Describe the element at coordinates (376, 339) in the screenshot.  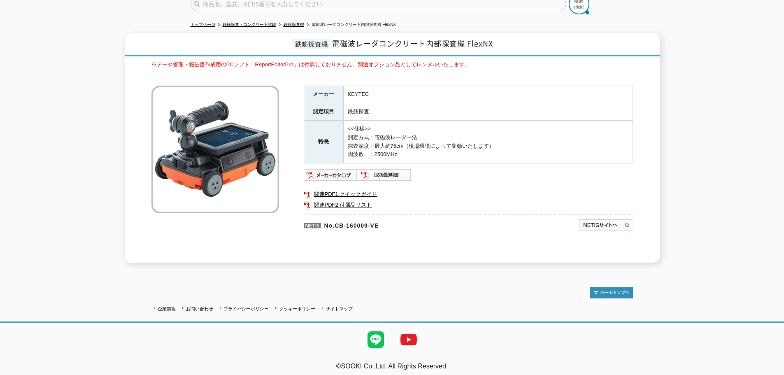
I see `img: LINE` at that location.